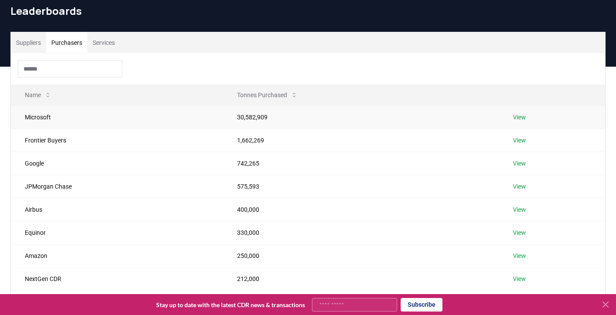 The height and width of the screenshot is (315, 616). Describe the element at coordinates (28, 43) in the screenshot. I see `button: Suppliers` at that location.